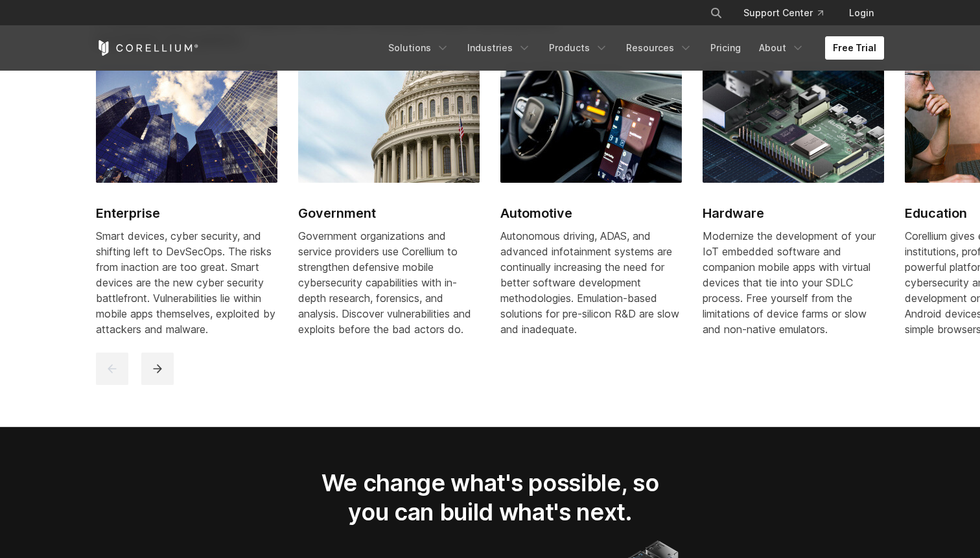 The height and width of the screenshot is (558, 980). I want to click on a: Pricing, so click(725, 48).